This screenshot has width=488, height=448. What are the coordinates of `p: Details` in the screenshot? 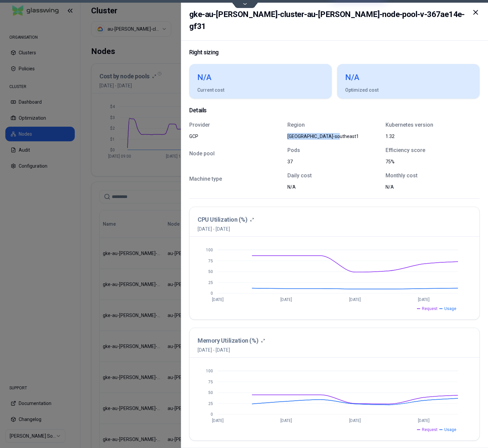 It's located at (335, 110).